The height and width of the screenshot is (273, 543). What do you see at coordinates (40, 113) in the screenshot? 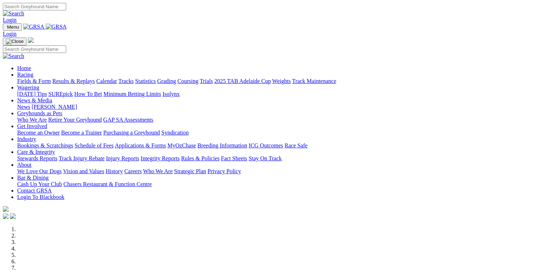
I see `a: Greyhounds as Pets` at bounding box center [40, 113].